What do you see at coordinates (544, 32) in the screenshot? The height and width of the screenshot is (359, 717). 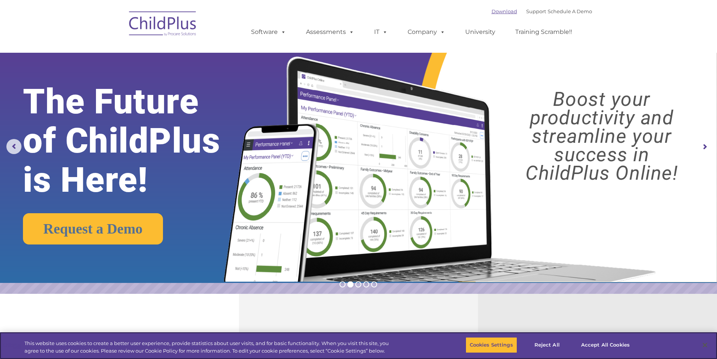 I see `a: Training Scramble!!` at bounding box center [544, 32].